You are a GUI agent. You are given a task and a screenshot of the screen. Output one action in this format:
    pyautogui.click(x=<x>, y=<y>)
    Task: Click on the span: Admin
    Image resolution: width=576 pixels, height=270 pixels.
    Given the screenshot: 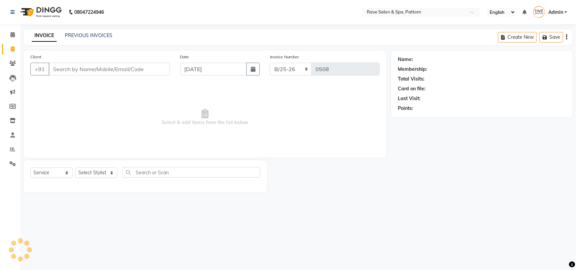 What is the action you would take?
    pyautogui.click(x=556, y=12)
    